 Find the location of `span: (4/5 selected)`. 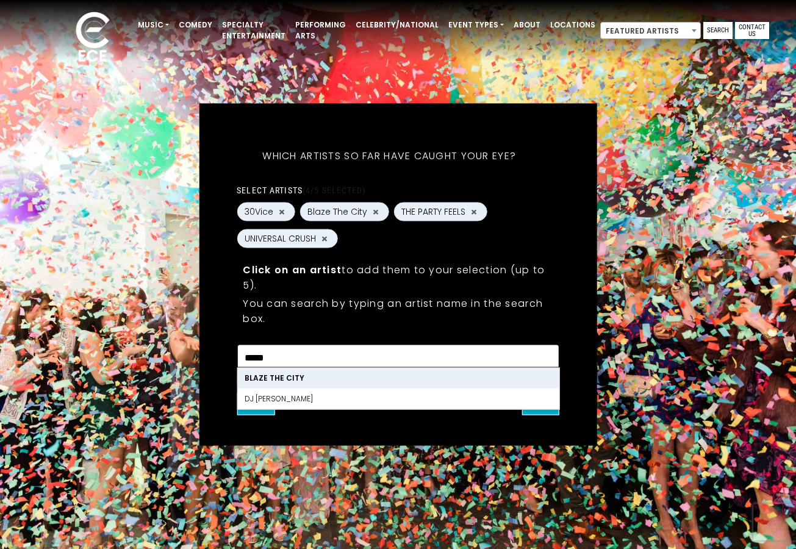

span: (4/5 selected) is located at coordinates (334, 190).